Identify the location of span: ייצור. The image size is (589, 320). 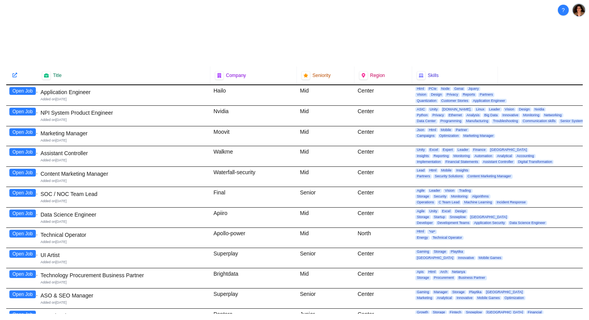
(432, 232).